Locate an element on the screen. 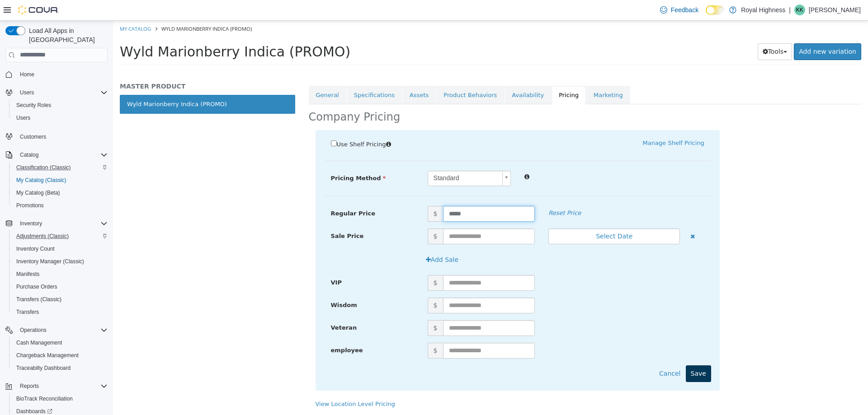  a: Traceabilty Dashboard is located at coordinates (44, 368).